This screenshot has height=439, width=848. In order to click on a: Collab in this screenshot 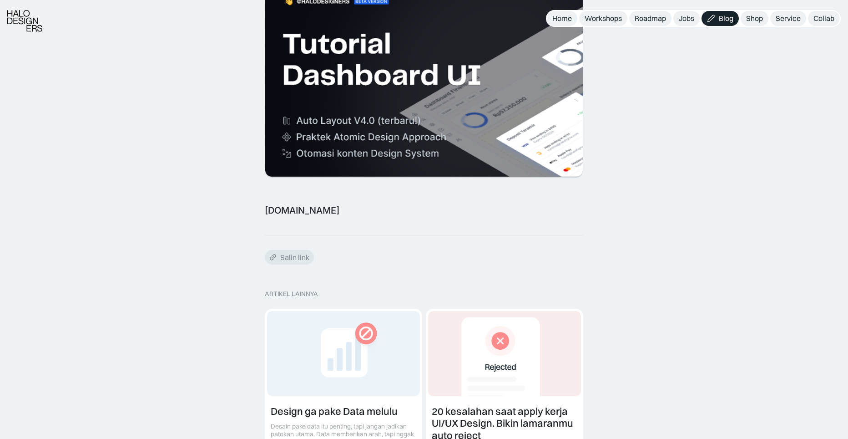, I will do `click(824, 18)`.